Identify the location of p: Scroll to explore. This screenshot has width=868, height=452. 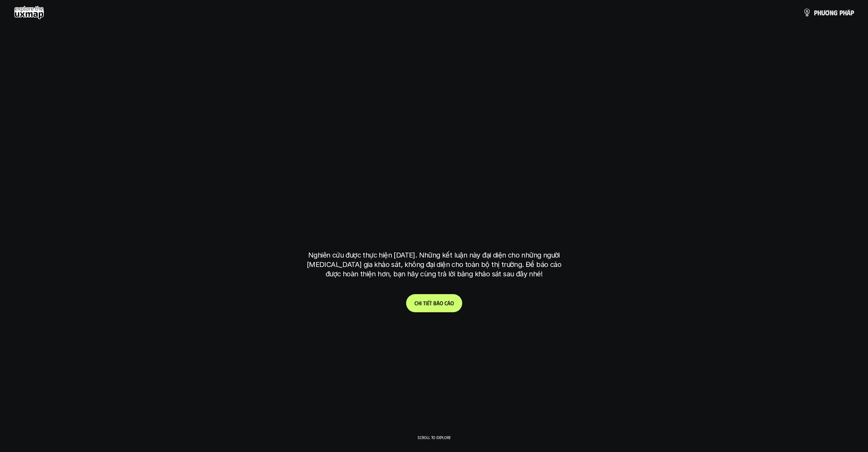
(434, 437).